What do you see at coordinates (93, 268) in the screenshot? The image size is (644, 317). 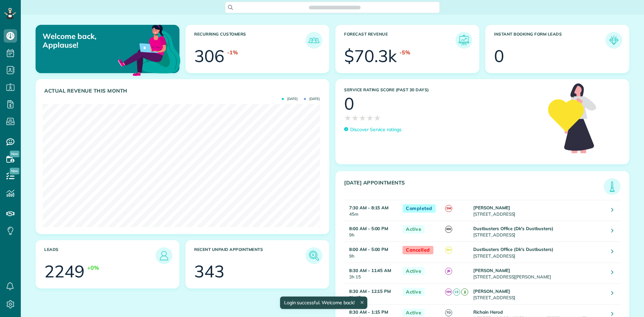 I see `div: +0%` at bounding box center [93, 268].